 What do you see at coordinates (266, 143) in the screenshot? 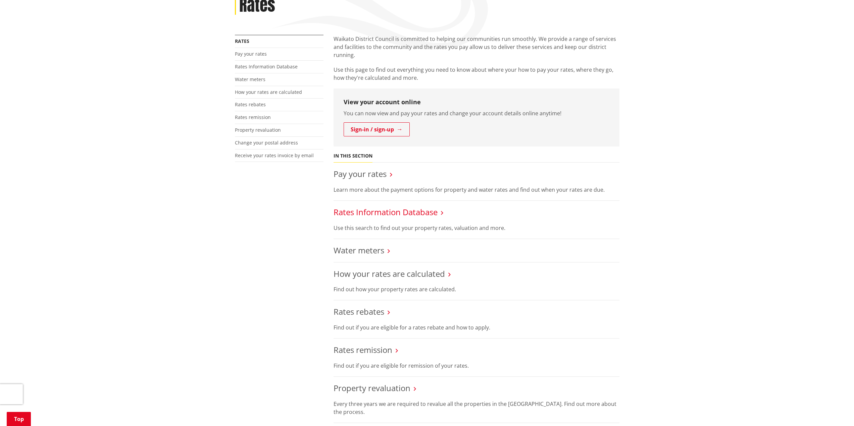
I see `a: Change your postal address` at bounding box center [266, 143].